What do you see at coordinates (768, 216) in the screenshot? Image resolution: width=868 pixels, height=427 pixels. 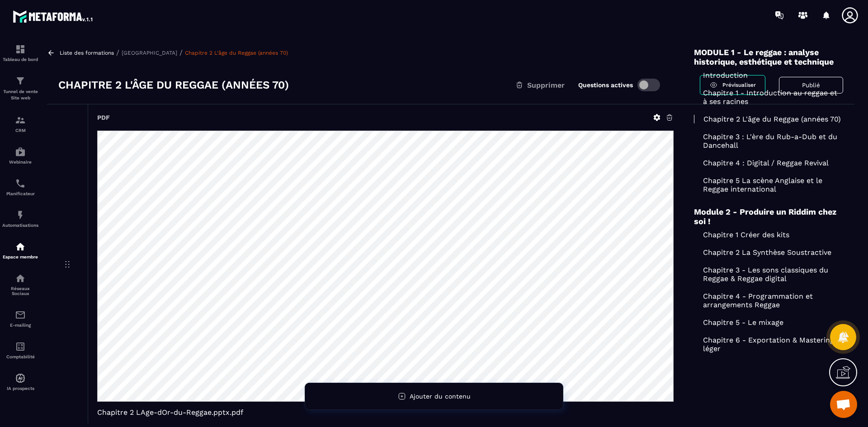 I see `h6: Module 2 - Produire un Riddim chez soi !` at bounding box center [768, 216].